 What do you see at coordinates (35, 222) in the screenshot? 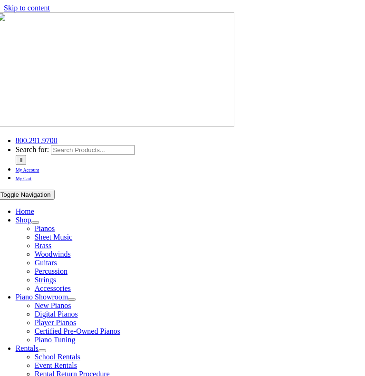
I see `button: Open submenu of Shop` at bounding box center [35, 222].